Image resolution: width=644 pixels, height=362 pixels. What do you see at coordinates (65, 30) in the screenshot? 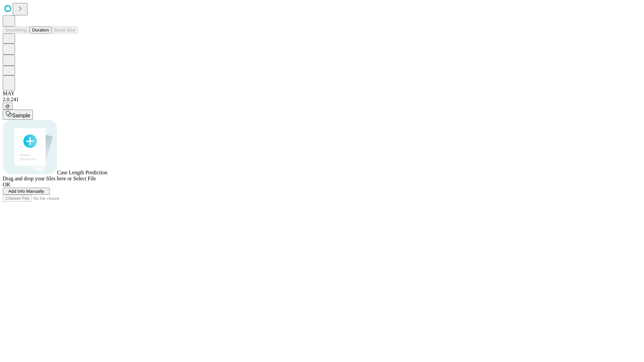
I see `button: Block Size` at bounding box center [65, 30].